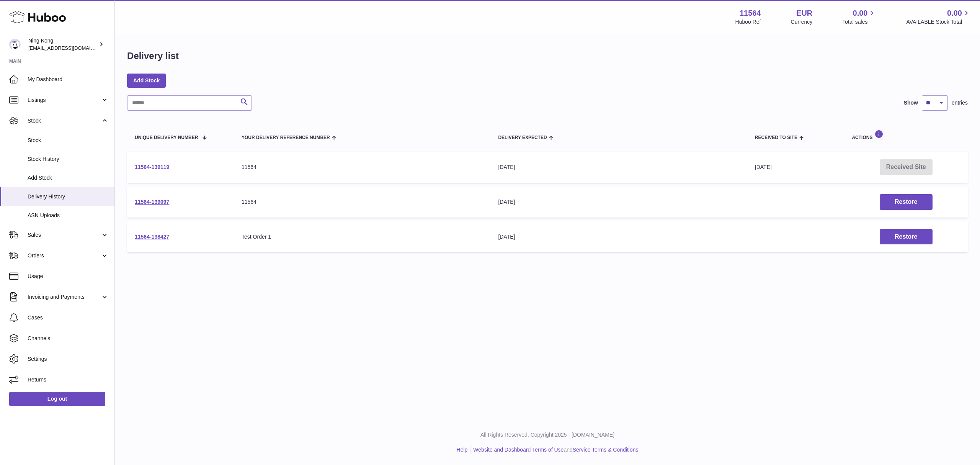  I want to click on span: ASN Uploads, so click(68, 215).